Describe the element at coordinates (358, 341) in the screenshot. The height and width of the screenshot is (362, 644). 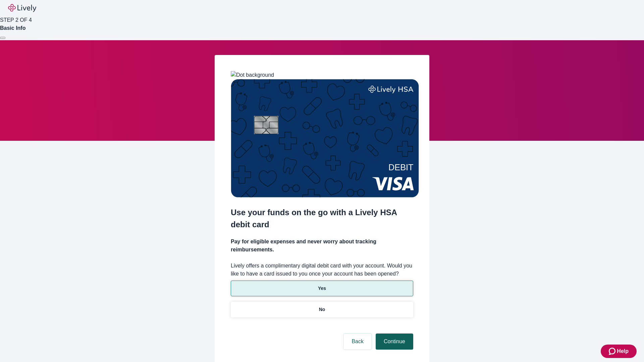
I see `button: Back` at that location.